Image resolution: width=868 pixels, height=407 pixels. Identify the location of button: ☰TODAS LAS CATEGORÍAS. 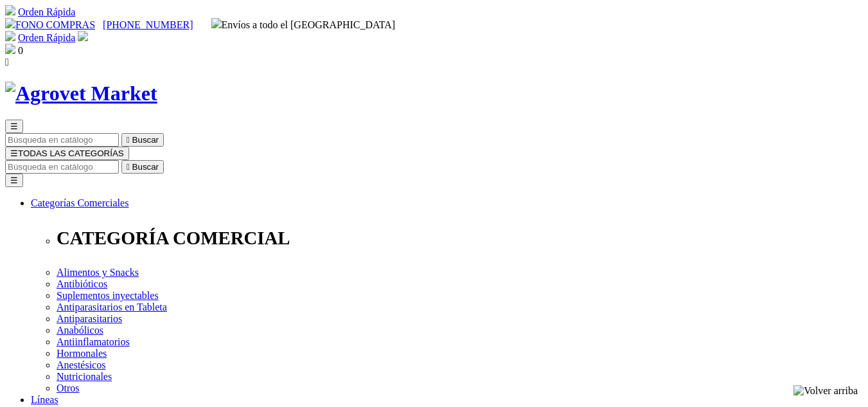
(67, 153).